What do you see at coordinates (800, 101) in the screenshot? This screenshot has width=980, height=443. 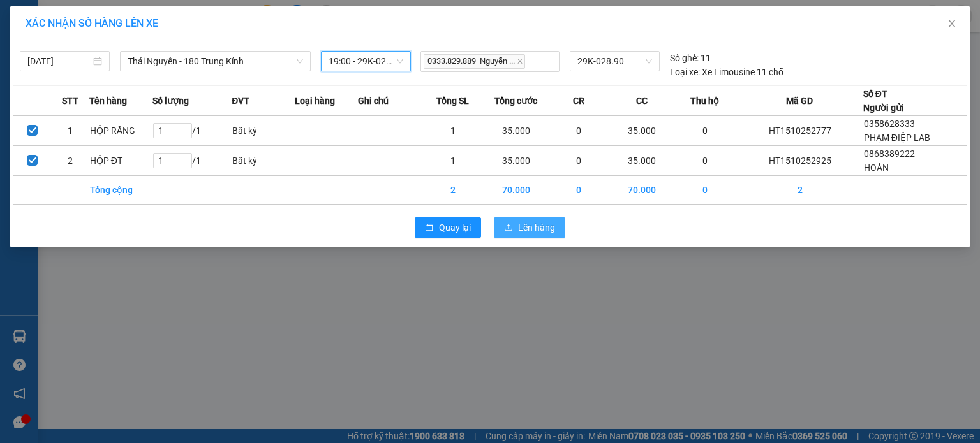 I see `span: Mã GD` at bounding box center [800, 101].